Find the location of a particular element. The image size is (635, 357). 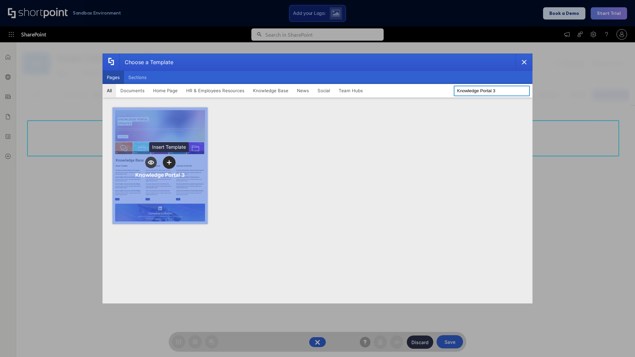

button: Pages is located at coordinates (113, 77).